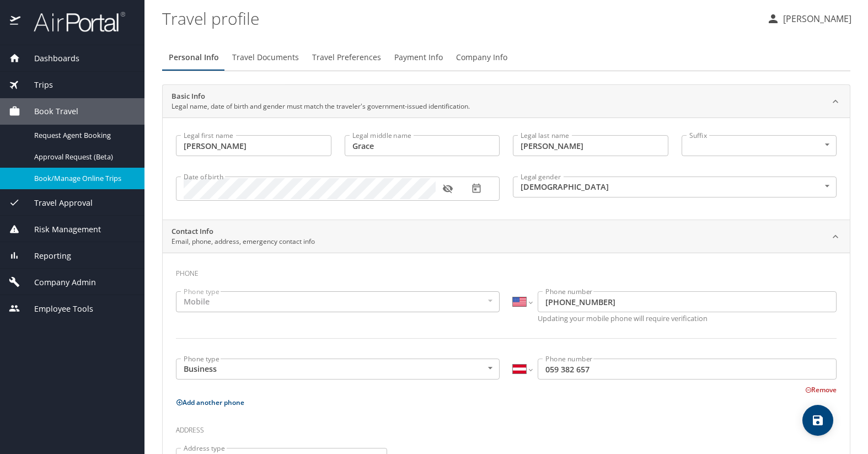 This screenshot has height=454, width=868. I want to click on span: Personal Info, so click(194, 58).